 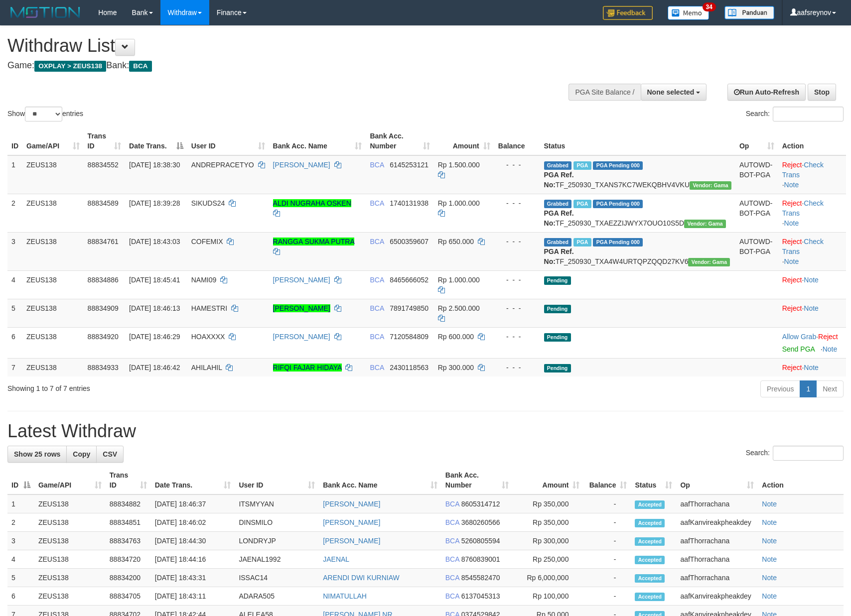 I want to click on a: RIFQI FAJAR HIDAYA, so click(x=307, y=368).